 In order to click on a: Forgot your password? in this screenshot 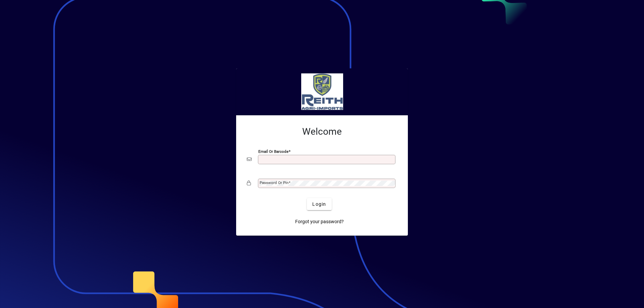, I will do `click(319, 222)`.